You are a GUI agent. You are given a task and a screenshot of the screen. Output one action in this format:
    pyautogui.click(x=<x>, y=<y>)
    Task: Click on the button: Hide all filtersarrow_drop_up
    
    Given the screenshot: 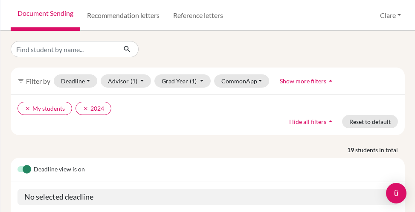 What is the action you would take?
    pyautogui.click(x=312, y=121)
    